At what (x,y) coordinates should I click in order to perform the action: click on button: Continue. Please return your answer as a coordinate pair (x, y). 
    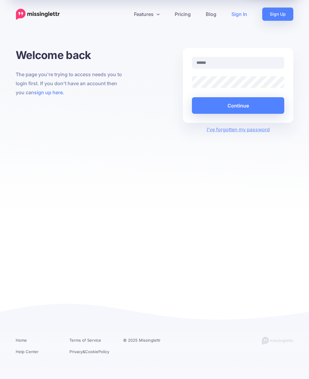
    Looking at the image, I should click on (238, 105).